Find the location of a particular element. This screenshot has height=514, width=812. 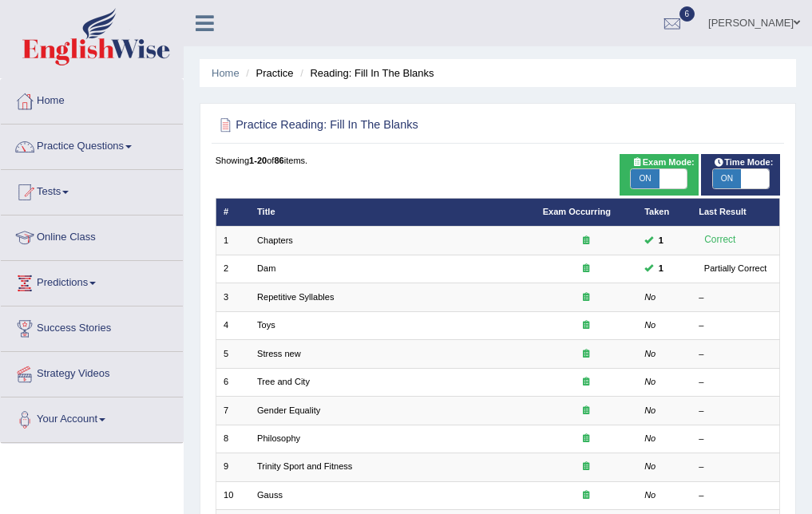

td: 5 is located at coordinates (232, 354).